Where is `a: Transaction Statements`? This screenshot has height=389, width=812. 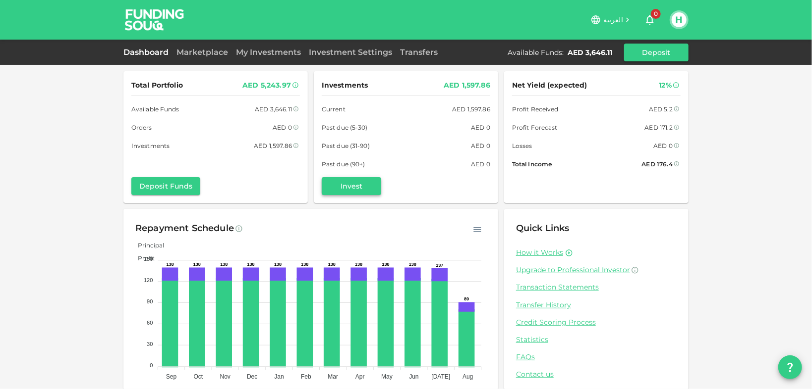 a: Transaction Statements is located at coordinates (596, 287).